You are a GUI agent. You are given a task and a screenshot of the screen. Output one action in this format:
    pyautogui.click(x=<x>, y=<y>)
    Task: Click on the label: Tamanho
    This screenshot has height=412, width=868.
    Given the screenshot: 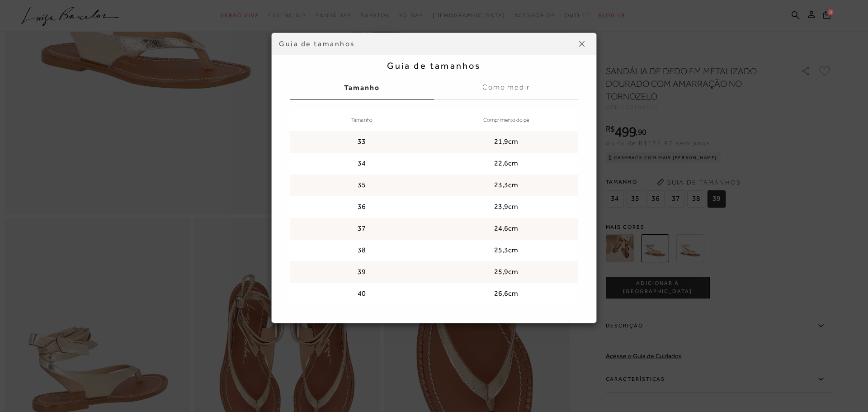 What is the action you would take?
    pyautogui.click(x=362, y=88)
    